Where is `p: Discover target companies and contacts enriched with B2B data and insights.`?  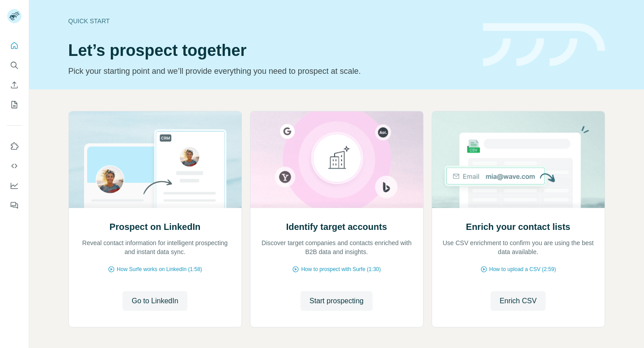
p: Discover target companies and contacts enriched with B2B data and insights. is located at coordinates (337, 247).